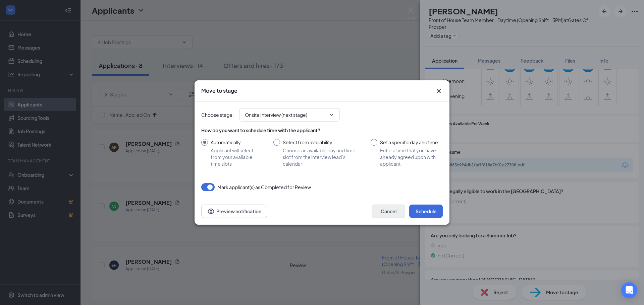 This screenshot has height=305, width=644. What do you see at coordinates (264, 187) in the screenshot?
I see `span: Mark applicant(s) as Completed for Review` at bounding box center [264, 187].